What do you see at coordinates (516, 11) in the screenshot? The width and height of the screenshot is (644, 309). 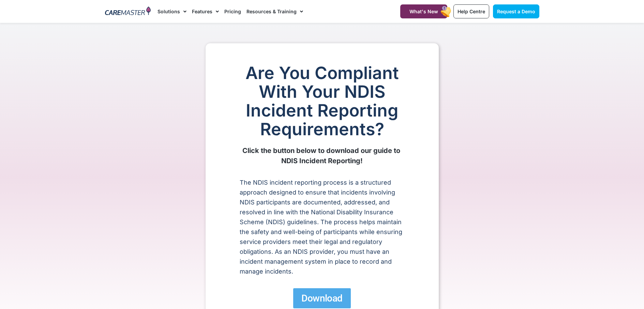 I see `span: Request a Demo` at bounding box center [516, 11].